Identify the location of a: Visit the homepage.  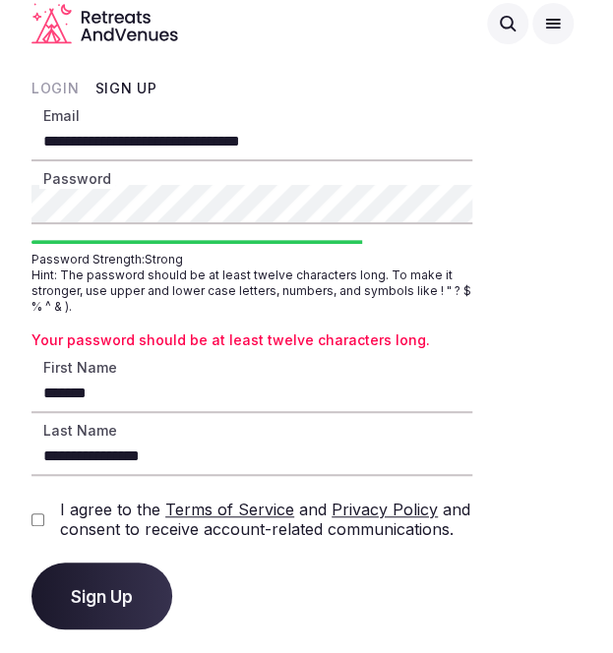
(104, 24).